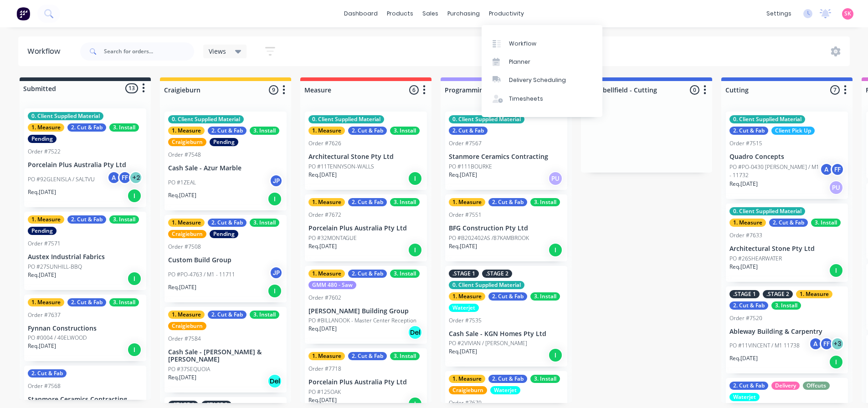 The image size is (868, 408). What do you see at coordinates (366, 228) in the screenshot?
I see `p: Porcelain Plus Australia Pty Ltd` at bounding box center [366, 228].